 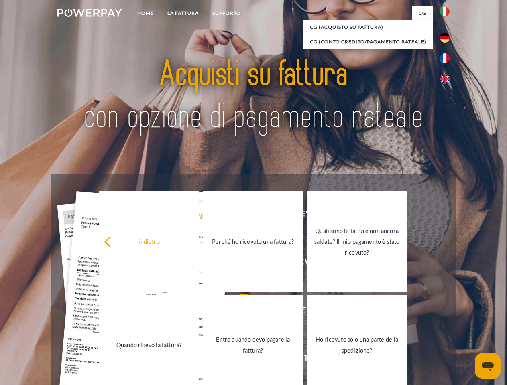 What do you see at coordinates (226, 13) in the screenshot?
I see `a: Supporto` at bounding box center [226, 13].